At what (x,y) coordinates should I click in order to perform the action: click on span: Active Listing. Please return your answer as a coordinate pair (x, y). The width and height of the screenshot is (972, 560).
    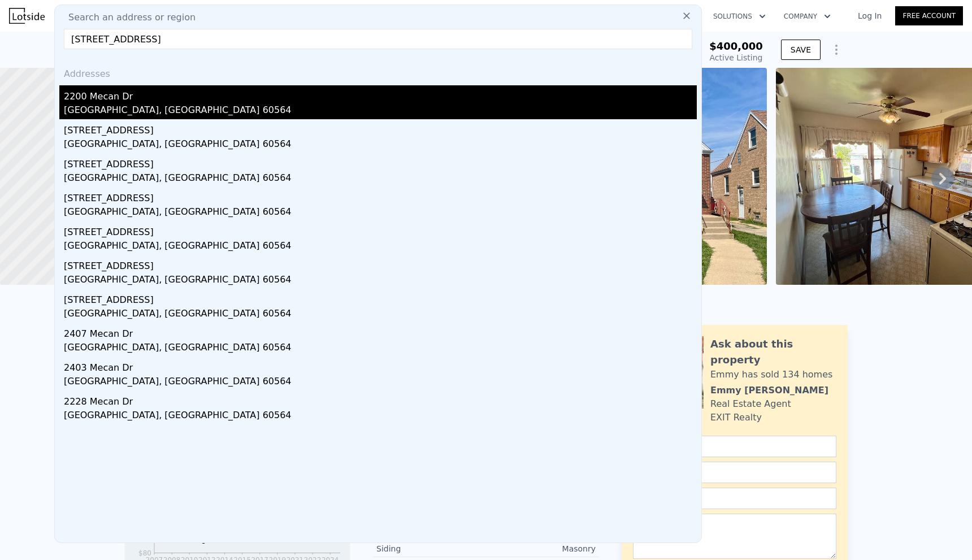
    Looking at the image, I should click on (737, 57).